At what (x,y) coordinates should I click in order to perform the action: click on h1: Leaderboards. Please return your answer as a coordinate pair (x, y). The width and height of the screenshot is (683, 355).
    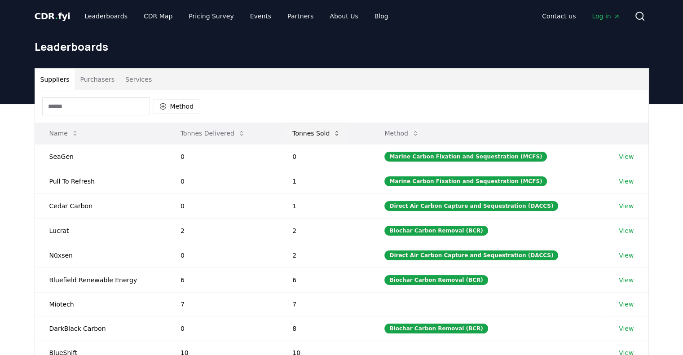
    Looking at the image, I should click on (342, 47).